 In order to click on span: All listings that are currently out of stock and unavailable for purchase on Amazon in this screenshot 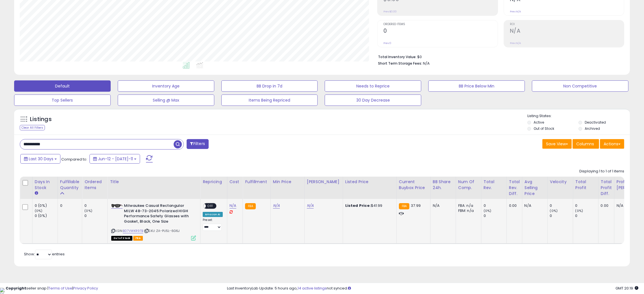, I will do `click(122, 238)`.